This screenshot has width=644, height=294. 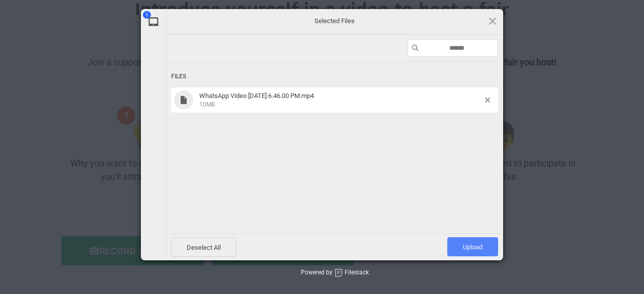 I want to click on div: Files, so click(x=334, y=77).